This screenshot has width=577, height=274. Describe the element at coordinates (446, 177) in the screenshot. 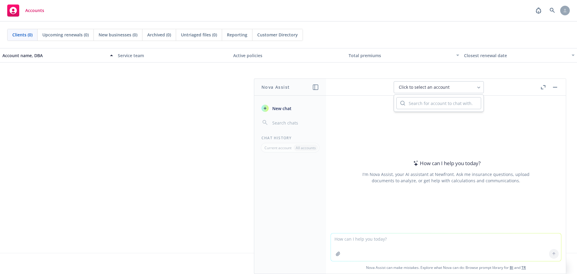

I see `div: I'm Nova Assist, your AI assistant at Newfront. Ask me insurance questions, upload documents to a...` at that location.